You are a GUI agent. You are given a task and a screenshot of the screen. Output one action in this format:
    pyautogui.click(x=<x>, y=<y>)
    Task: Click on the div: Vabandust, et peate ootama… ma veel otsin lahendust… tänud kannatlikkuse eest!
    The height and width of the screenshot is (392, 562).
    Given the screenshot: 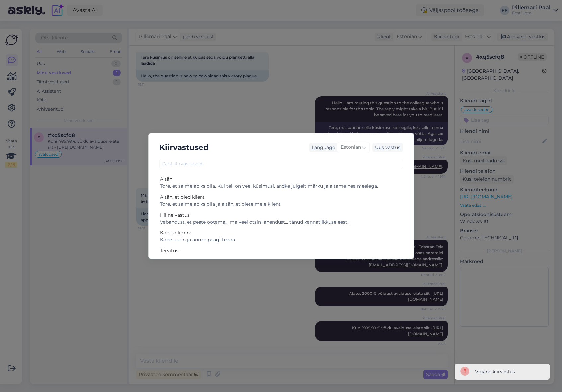 What is the action you would take?
    pyautogui.click(x=281, y=222)
    